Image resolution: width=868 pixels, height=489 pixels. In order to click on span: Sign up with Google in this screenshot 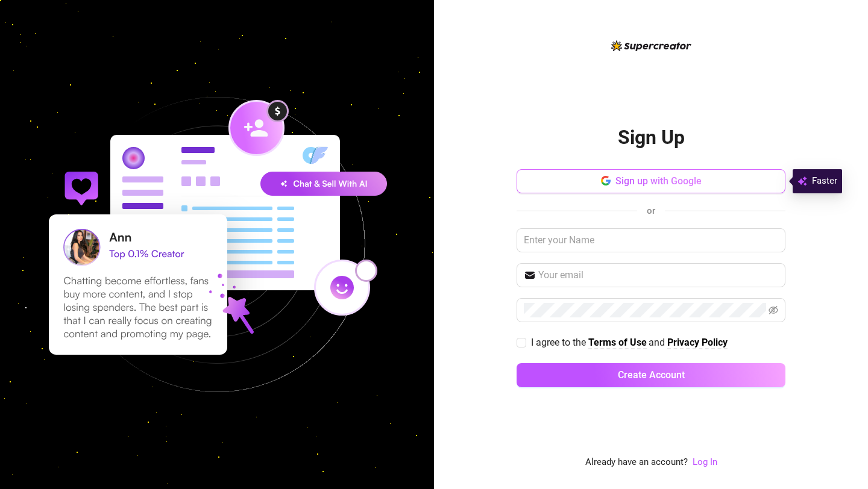, I will do `click(658, 181)`.